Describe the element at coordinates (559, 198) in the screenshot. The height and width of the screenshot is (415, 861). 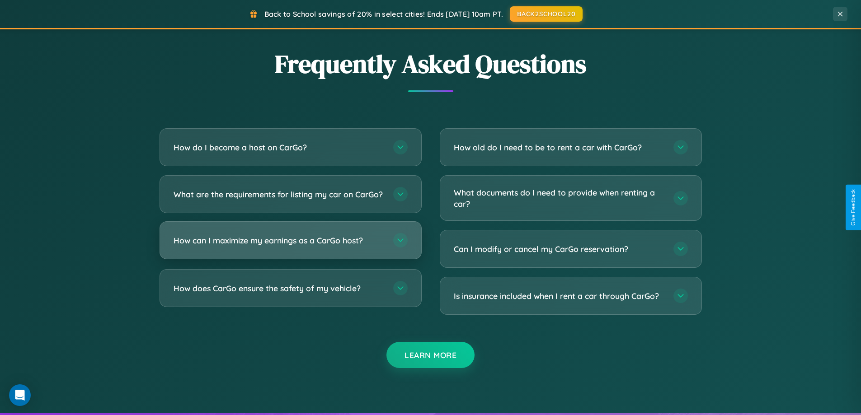
I see `h3: What documents do I need to provide when renting a car?` at that location.